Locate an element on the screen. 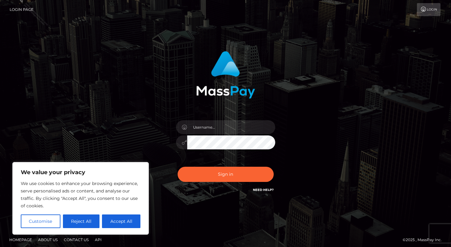  a: Need Help? is located at coordinates (263, 190).